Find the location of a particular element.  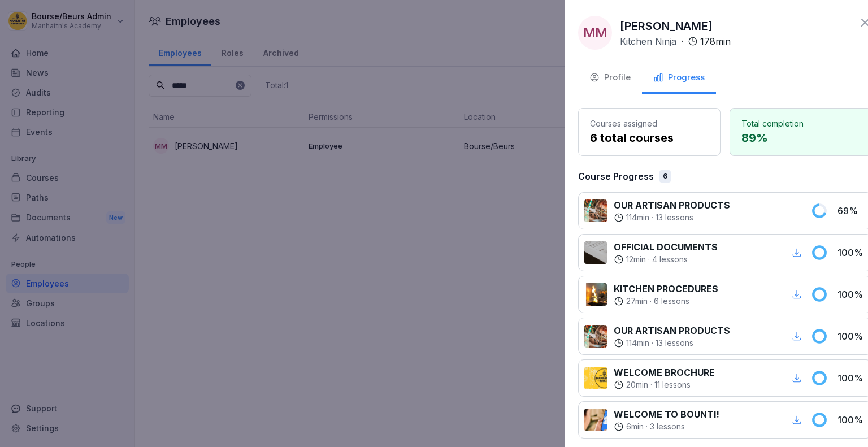

p: 69 % is located at coordinates (852, 211).